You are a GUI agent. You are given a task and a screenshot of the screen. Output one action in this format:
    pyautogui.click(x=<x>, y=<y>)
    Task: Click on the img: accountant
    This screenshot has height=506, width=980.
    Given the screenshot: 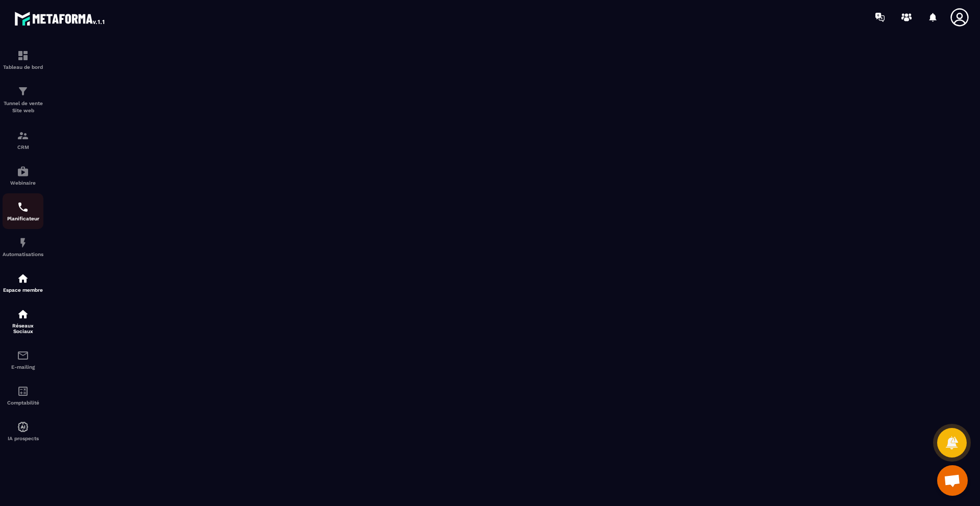 What is the action you would take?
    pyautogui.click(x=23, y=391)
    